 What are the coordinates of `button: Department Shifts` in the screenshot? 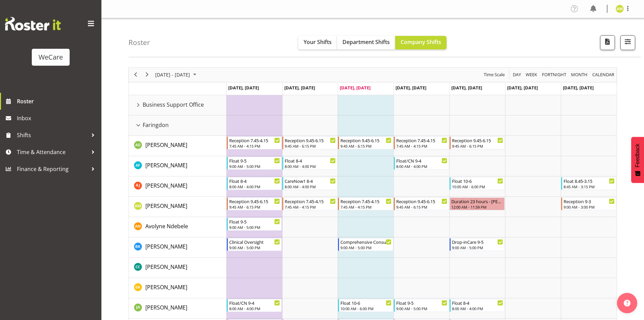 It's located at (366, 43).